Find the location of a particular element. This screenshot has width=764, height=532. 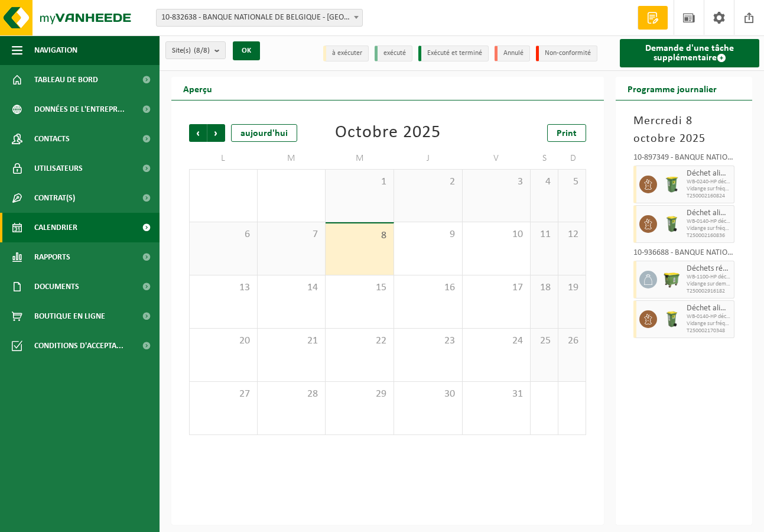

li: Exécuté et terminé is located at coordinates (454, 53).